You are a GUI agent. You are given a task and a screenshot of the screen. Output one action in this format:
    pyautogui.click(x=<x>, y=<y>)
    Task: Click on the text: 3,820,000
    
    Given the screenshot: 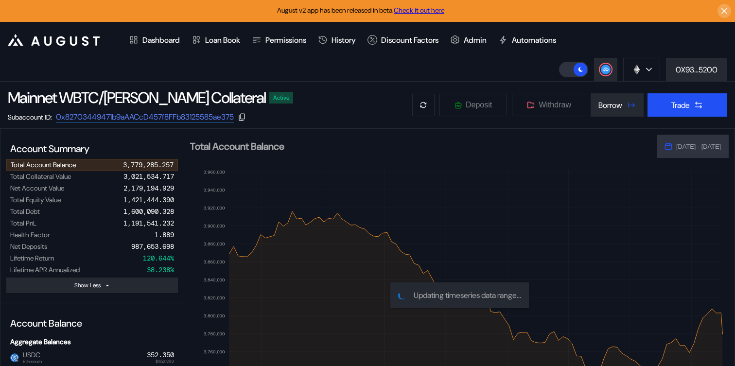 What is the action you would take?
    pyautogui.click(x=214, y=298)
    